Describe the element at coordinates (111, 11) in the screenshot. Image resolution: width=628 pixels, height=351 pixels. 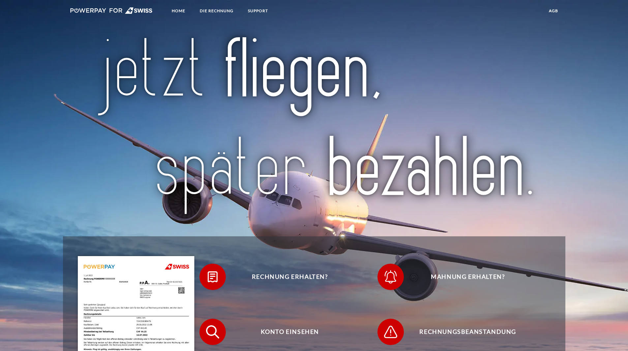
I see `img: logo-swiss-white.svg` at that location.